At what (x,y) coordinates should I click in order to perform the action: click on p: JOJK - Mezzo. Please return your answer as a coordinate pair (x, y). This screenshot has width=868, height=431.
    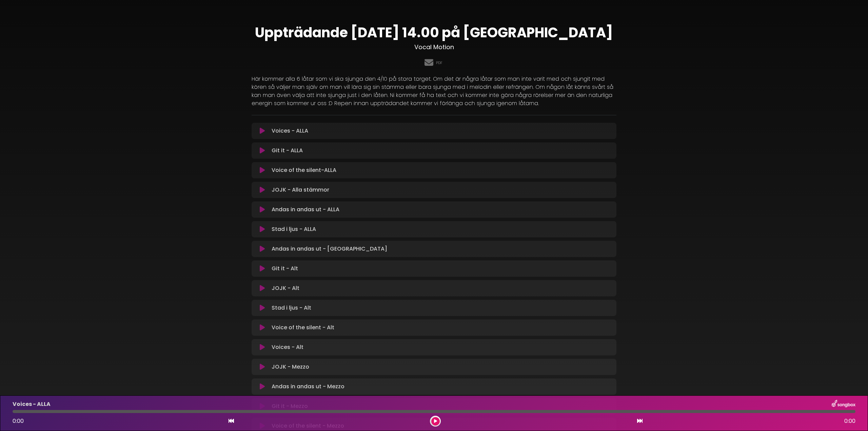
    Looking at the image, I should click on (290, 367).